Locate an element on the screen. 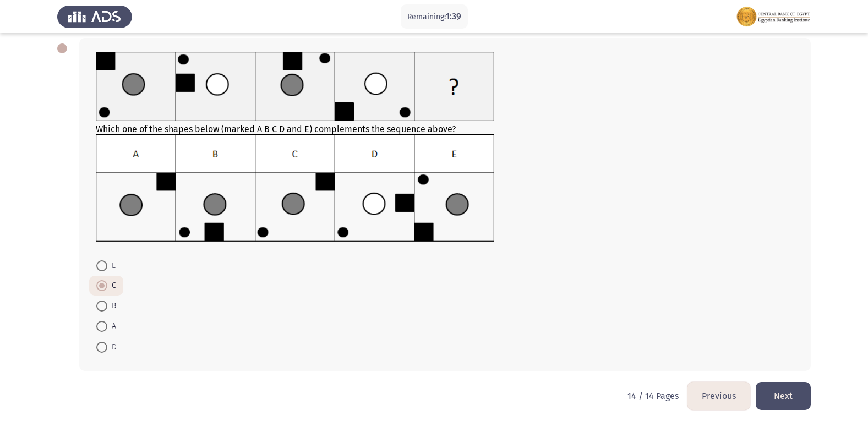 Image resolution: width=868 pixels, height=426 pixels. img: UkFYMDA1MEExLnBuZzE2MjIwMzEwMjE3OTM=.png is located at coordinates (295, 87).